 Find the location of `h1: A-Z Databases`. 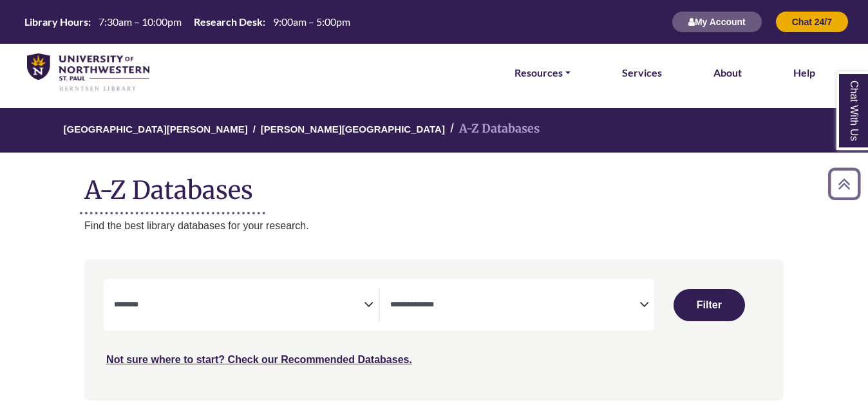

h1: A-Z Databases is located at coordinates (434, 185).